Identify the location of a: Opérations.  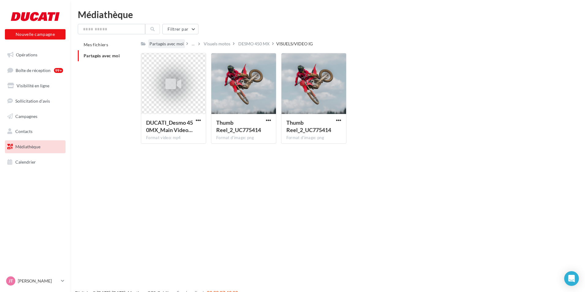
(35, 55).